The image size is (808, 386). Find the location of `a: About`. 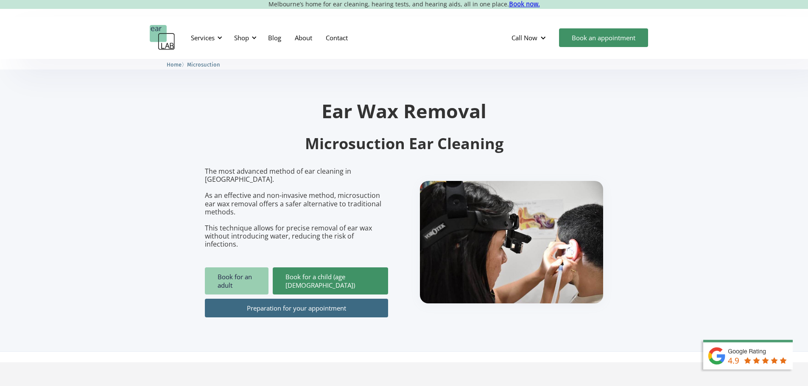

a: About is located at coordinates (303, 38).